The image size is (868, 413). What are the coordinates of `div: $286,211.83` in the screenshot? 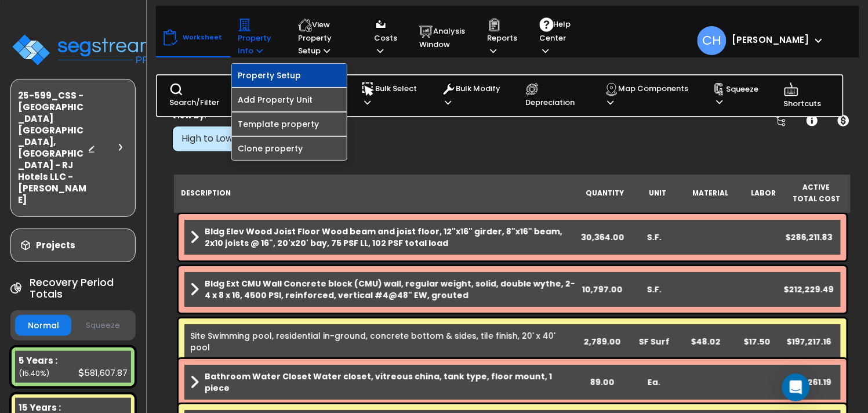 It's located at (808, 237).